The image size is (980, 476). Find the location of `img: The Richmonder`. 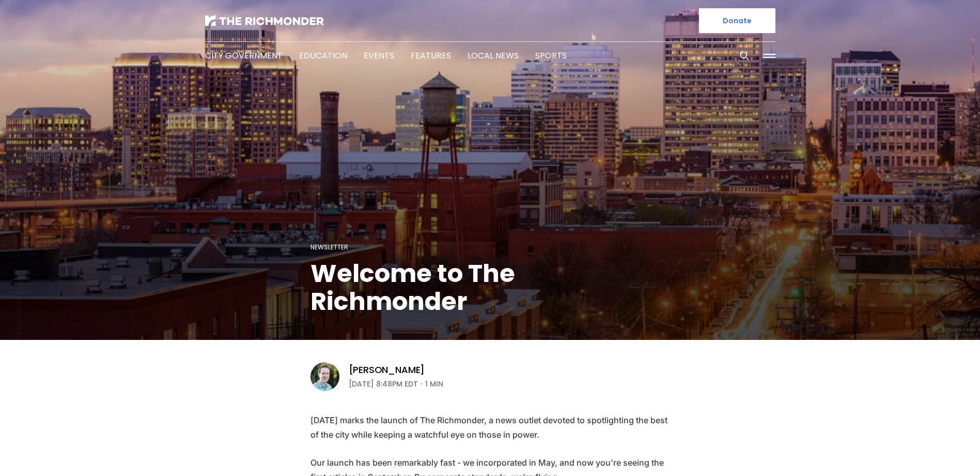

img: The Richmonder is located at coordinates (264, 21).